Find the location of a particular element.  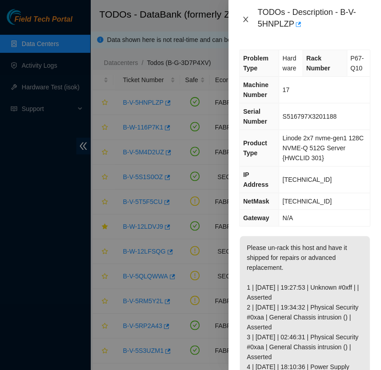

span: N/A is located at coordinates (287, 218).